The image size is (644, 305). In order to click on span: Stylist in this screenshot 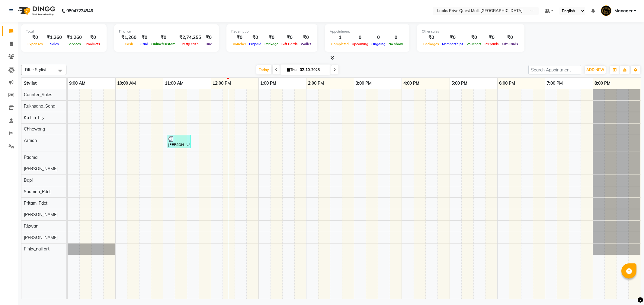, I will do `click(30, 83)`.